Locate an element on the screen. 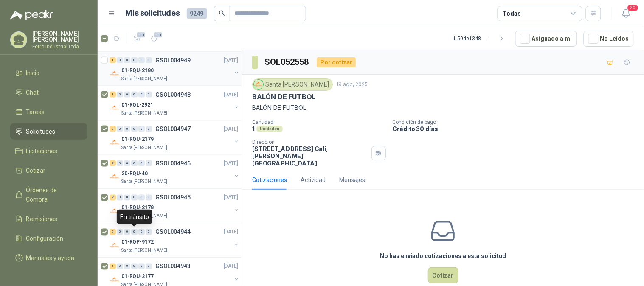 The height and width of the screenshot is (286, 644). span: Solicitudes is located at coordinates (41, 132).